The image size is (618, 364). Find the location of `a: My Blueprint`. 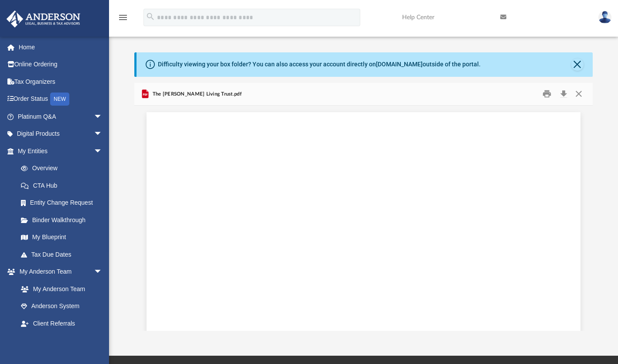

a: My Blueprint is located at coordinates (61, 237).